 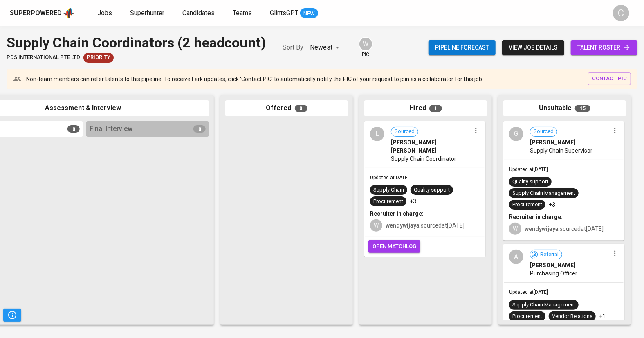 I want to click on span: PDS International Pte Ltd, so click(x=43, y=57).